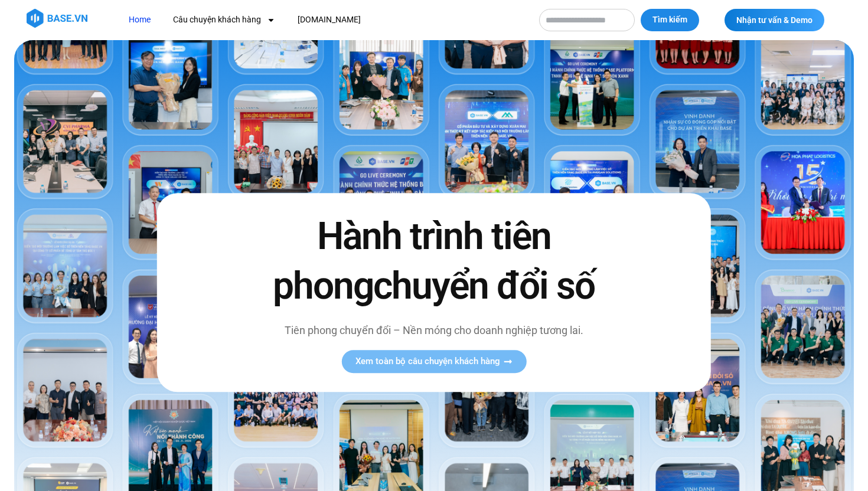 The width and height of the screenshot is (868, 491). Describe the element at coordinates (434, 261) in the screenshot. I see `h2: Hành trình tiên phong` at that location.